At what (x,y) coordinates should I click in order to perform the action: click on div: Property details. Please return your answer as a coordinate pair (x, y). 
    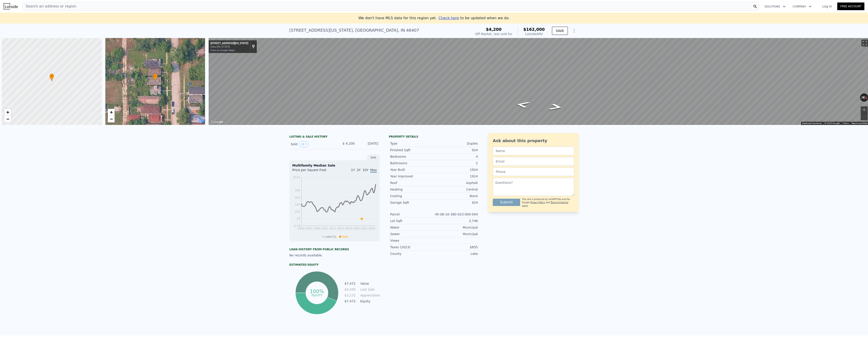
    Looking at the image, I should click on (434, 137).